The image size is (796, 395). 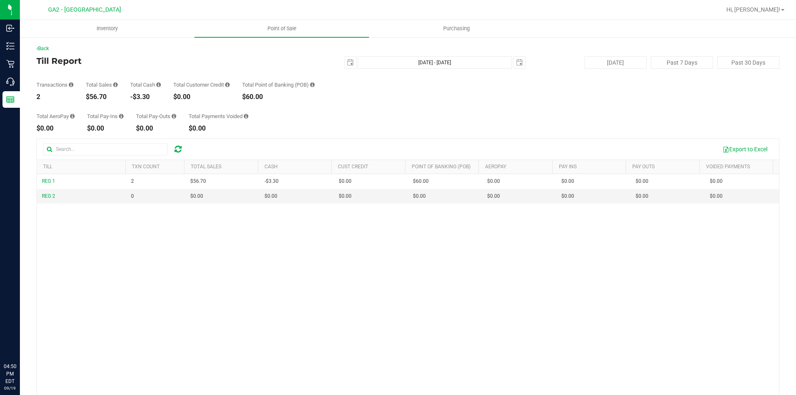 What do you see at coordinates (10, 46) in the screenshot?
I see `inline-svg: Inventory` at bounding box center [10, 46].